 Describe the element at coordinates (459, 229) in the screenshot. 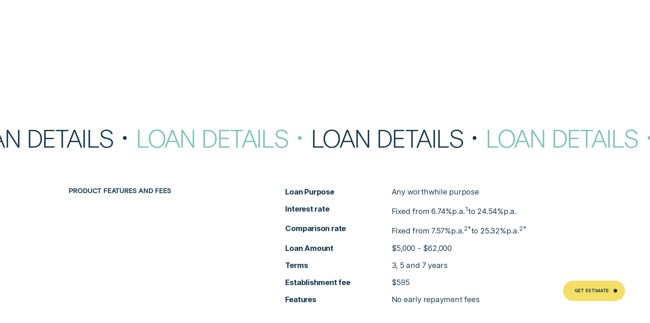

I see `p: Fixed from 7.57% to 25.32%` at that location.